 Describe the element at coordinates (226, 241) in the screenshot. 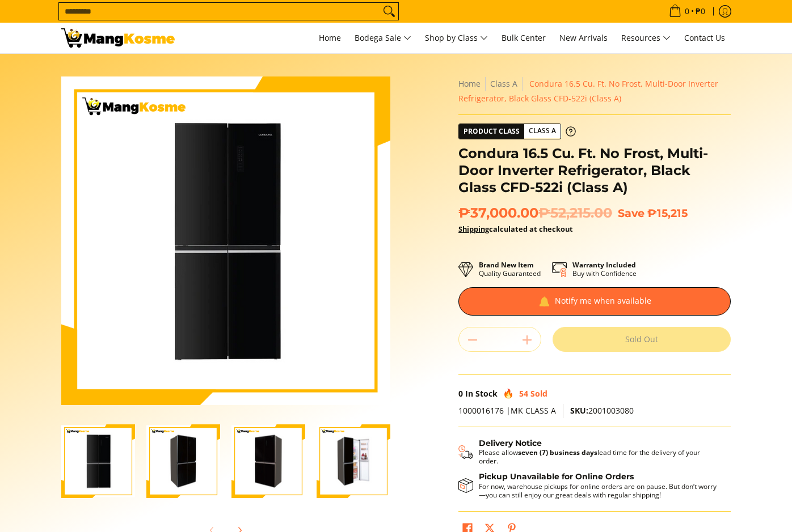

I see `img: Condura 16.5 Cu. Ft. No Frost, Multi-Door Inverter Refrigerator, Black Glass CFD-522i (Class A)` at that location.